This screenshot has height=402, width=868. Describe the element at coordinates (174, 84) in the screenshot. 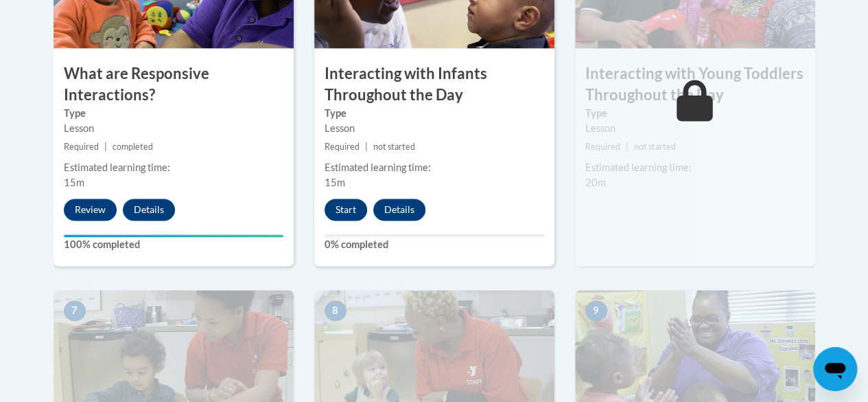

I see `h3: What are Responsive Interactions?` at that location.